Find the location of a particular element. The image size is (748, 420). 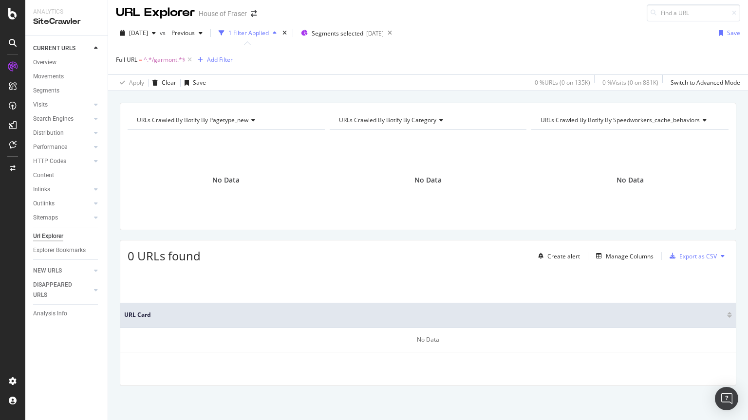

div: Analysis Info is located at coordinates (50, 314).